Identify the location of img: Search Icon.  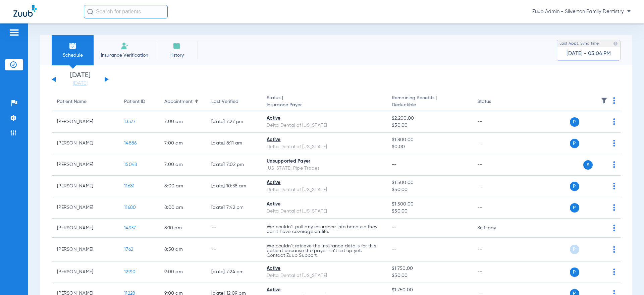
(90, 12).